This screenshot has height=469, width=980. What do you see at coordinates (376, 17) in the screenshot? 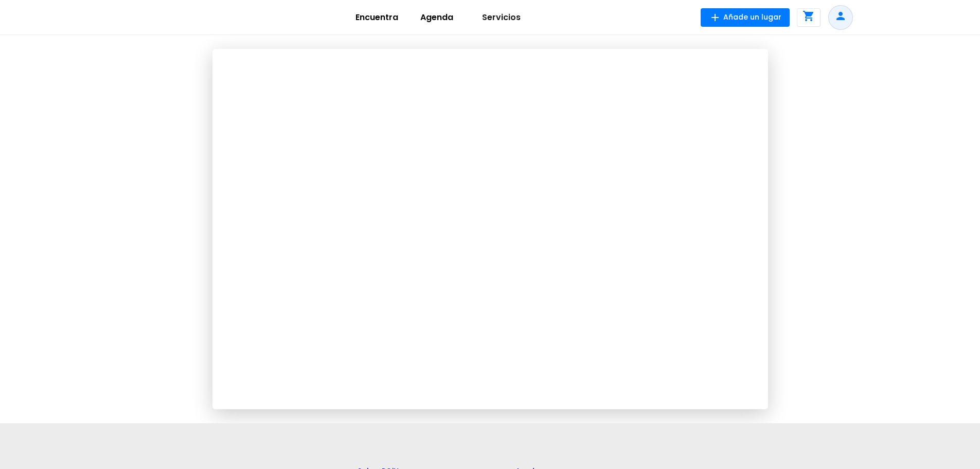
I see `p: Encuentra` at bounding box center [376, 17].